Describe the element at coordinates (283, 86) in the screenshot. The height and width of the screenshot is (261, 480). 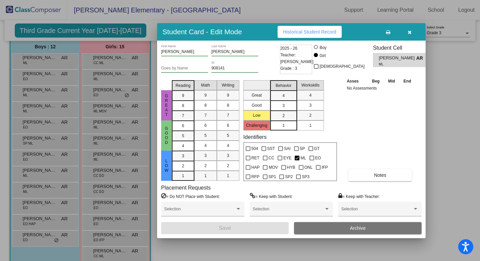
I see `span: Behavior` at that location.